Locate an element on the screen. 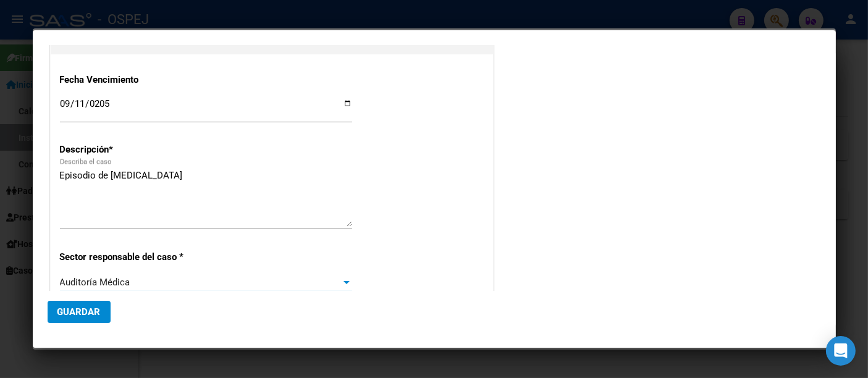 The image size is (868, 378). button: Guardar is located at coordinates (79, 312).